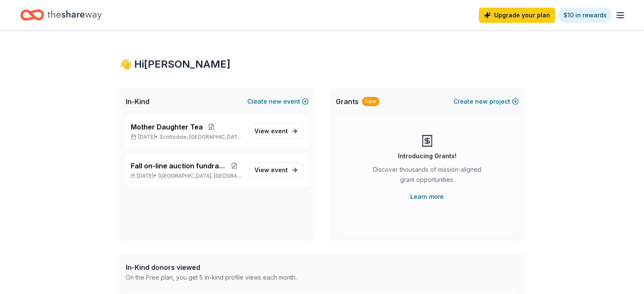 Image resolution: width=644 pixels, height=294 pixels. What do you see at coordinates (347, 102) in the screenshot?
I see `span: Grants` at bounding box center [347, 102].